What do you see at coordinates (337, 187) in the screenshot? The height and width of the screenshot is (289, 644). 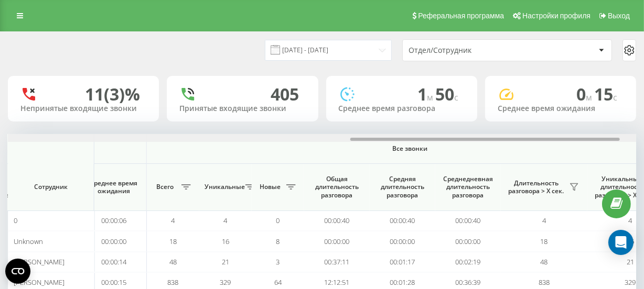 I see `span: Общая длительность разговора` at bounding box center [337, 187].